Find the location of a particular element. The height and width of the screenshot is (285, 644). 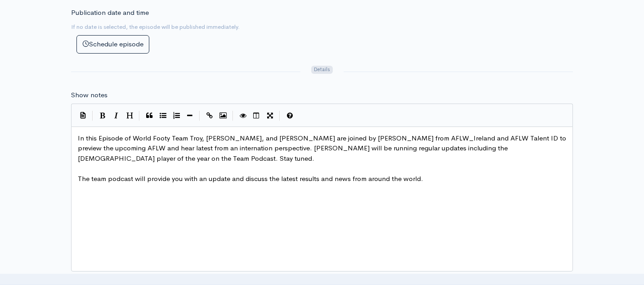

small: If no date is selected, the episode will be published immediately. is located at coordinates (155, 27).